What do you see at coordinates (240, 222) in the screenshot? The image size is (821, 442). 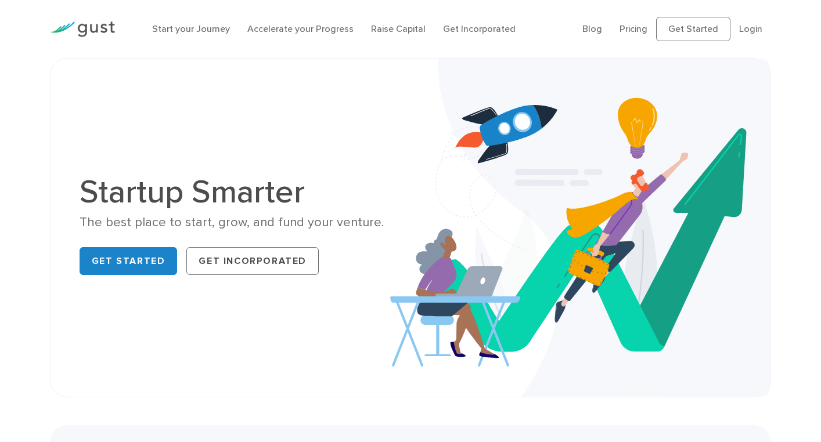 I see `div: The best place to start, grow, and fund your venture.` at bounding box center [240, 222].